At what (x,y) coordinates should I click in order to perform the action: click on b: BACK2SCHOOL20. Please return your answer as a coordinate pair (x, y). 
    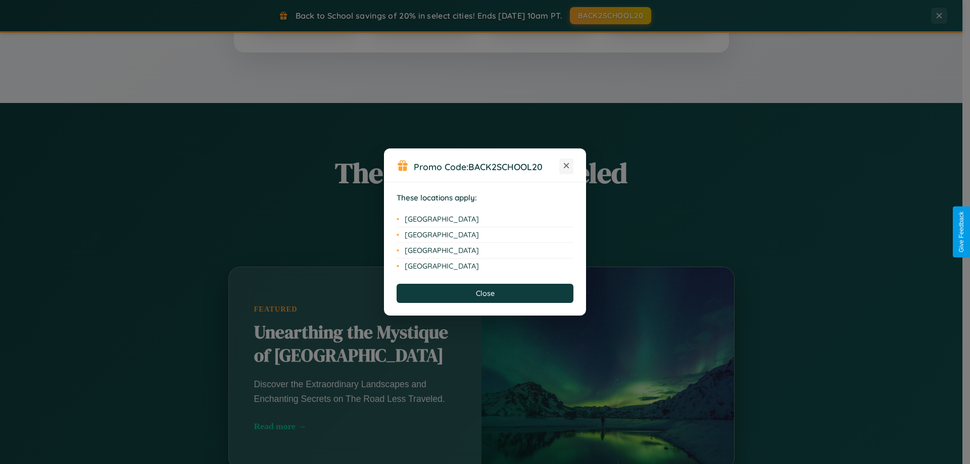
    Looking at the image, I should click on (505, 167).